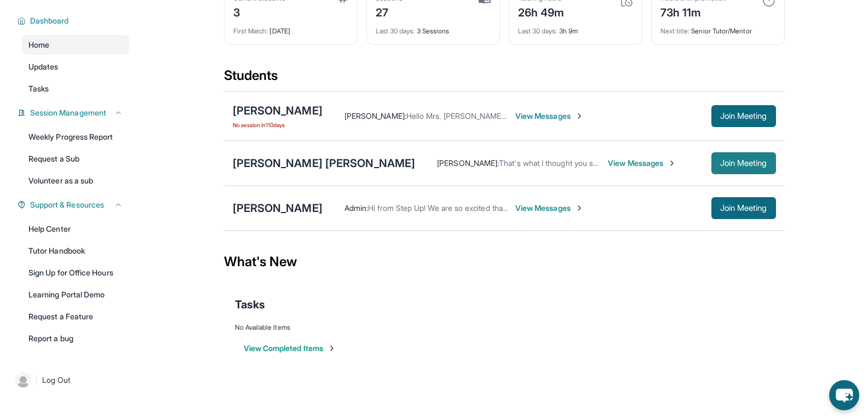  What do you see at coordinates (74, 113) in the screenshot?
I see `button: Session Management` at bounding box center [74, 113].